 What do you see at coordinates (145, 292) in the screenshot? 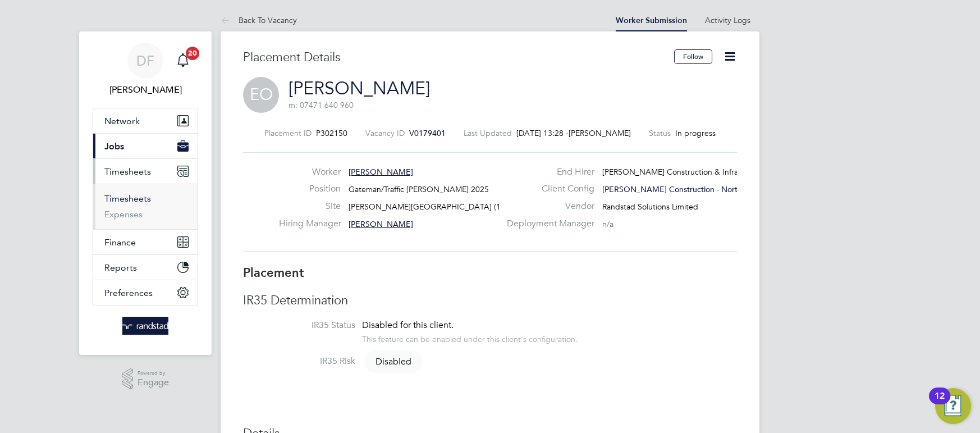
I see `button: Preferences` at bounding box center [145, 292].